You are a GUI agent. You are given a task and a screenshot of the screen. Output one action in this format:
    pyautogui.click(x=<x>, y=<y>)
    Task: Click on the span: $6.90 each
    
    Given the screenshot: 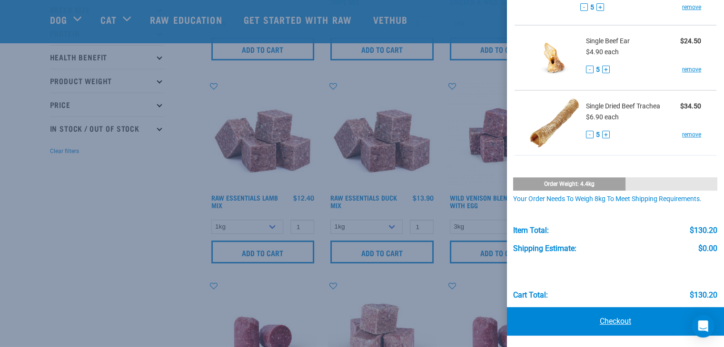 What is the action you would take?
    pyautogui.click(x=602, y=117)
    